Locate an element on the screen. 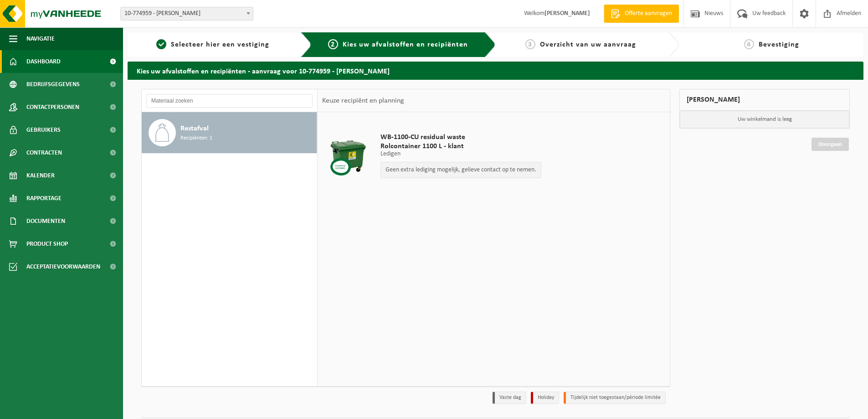  span: Gebruikers is located at coordinates (43, 130).